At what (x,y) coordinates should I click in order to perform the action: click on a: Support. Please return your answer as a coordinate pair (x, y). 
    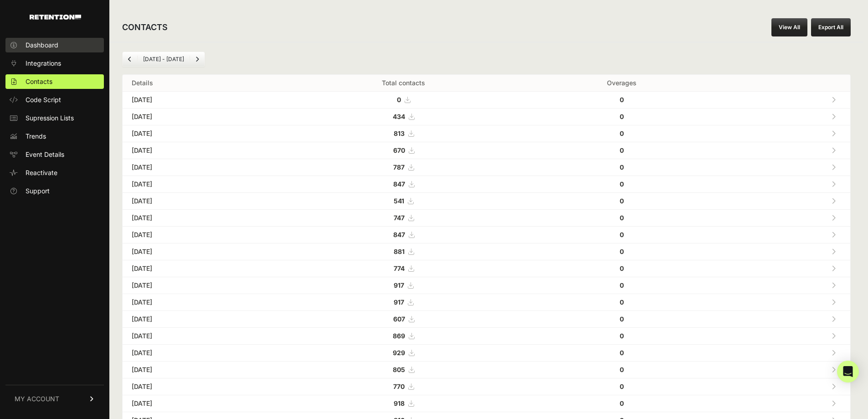
    Looking at the image, I should click on (55, 191).